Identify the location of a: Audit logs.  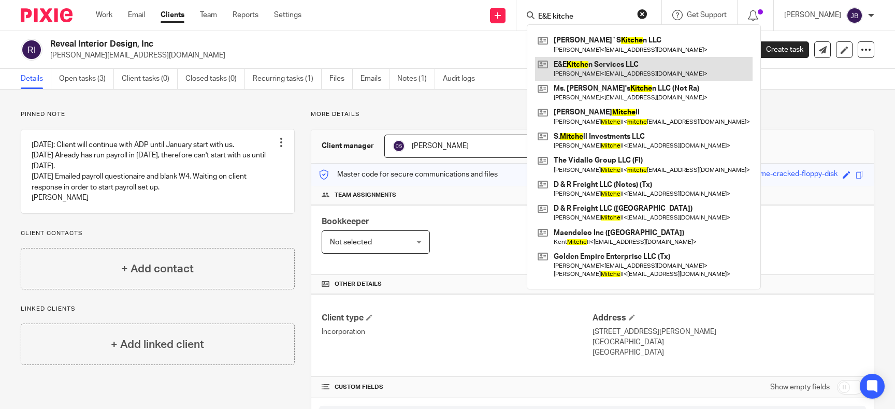
(463, 79).